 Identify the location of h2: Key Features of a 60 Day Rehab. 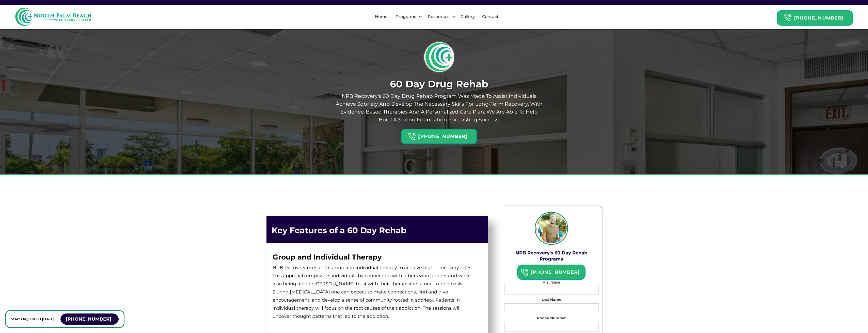
(377, 230).